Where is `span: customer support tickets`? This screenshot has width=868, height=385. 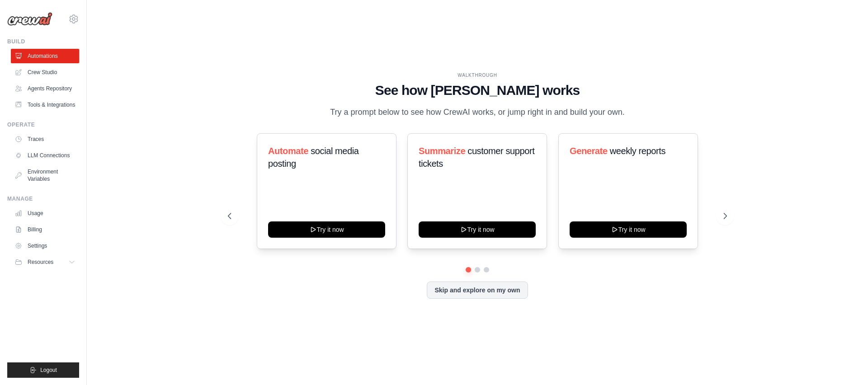 span: customer support tickets is located at coordinates (476, 157).